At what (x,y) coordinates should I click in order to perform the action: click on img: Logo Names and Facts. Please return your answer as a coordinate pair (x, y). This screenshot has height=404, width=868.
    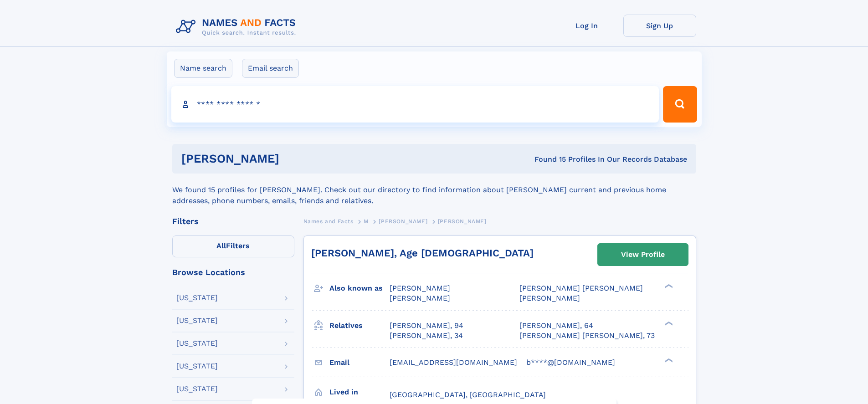
    Looking at the image, I should click on (238, 27).